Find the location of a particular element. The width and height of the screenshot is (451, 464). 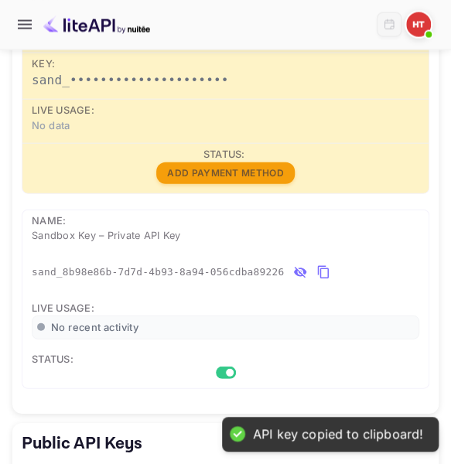

p: sand_••••••••••••••••••••• is located at coordinates (225, 80).